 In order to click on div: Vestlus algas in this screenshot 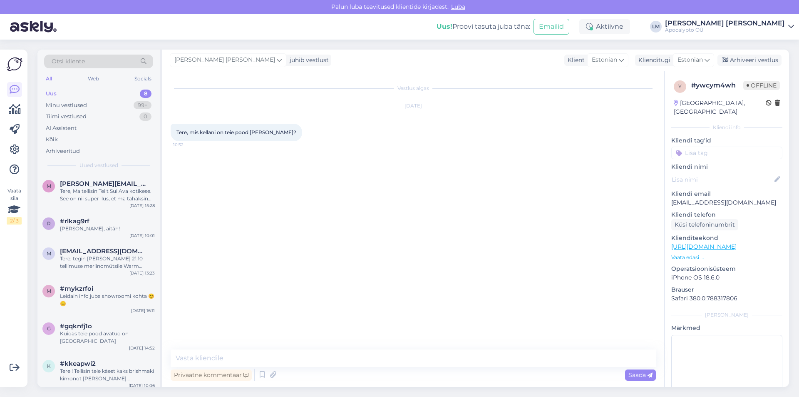, I will do `click(413, 88)`.